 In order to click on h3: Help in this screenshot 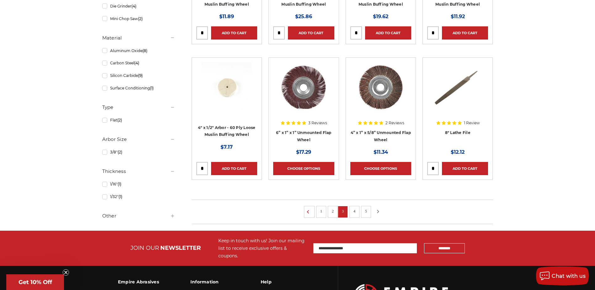, I will do `click(282, 282)`.